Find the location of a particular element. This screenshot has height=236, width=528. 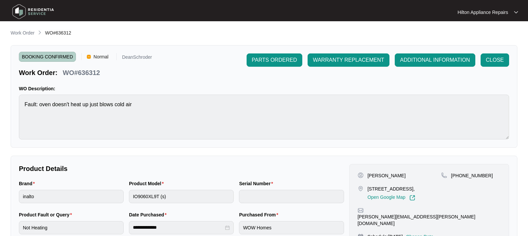

p: WO#636312 is located at coordinates (81, 73).